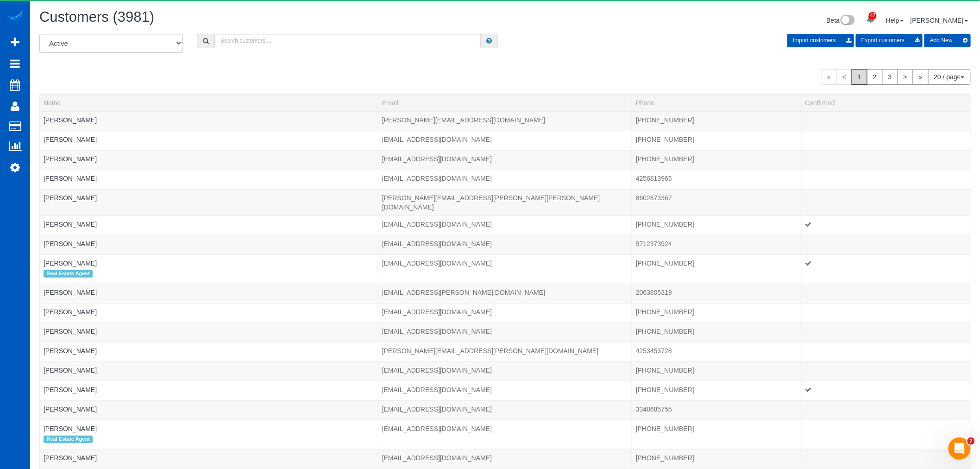 The height and width of the screenshot is (469, 980). Describe the element at coordinates (68, 439) in the screenshot. I see `span: Real Estate Agent` at that location.